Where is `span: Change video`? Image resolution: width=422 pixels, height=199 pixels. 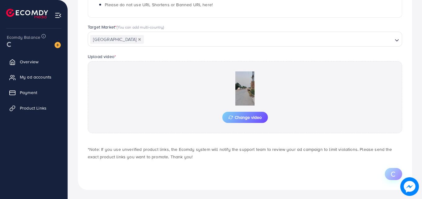
span: Change video is located at coordinates (245, 117).